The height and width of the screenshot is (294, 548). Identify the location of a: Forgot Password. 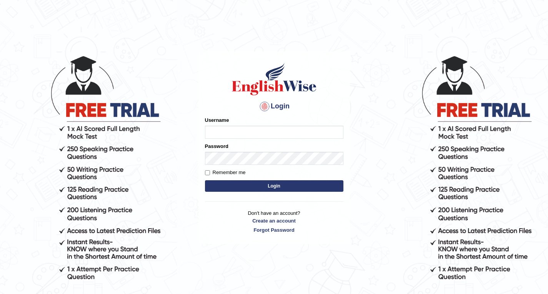
(274, 230).